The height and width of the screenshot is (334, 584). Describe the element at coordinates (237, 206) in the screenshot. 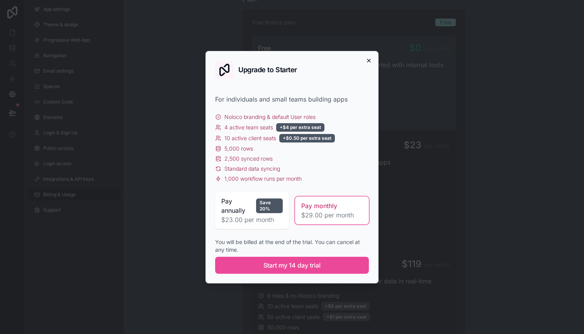

I see `span: Pay annually` at that location.